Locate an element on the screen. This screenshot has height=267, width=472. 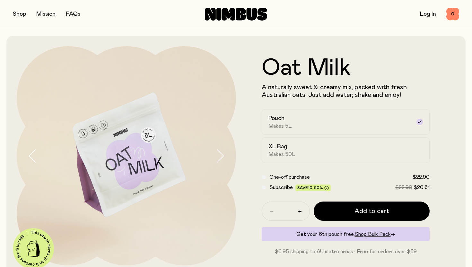
p: $6.95 shipping to AU metro areas · Free for orders over $59 is located at coordinates (345, 252).